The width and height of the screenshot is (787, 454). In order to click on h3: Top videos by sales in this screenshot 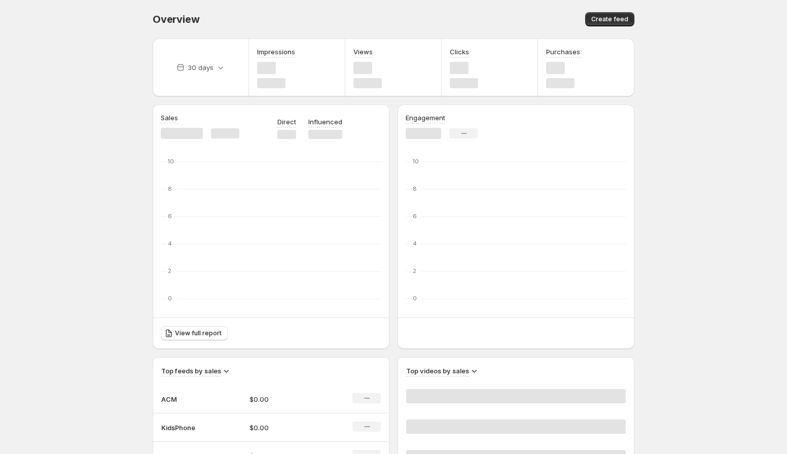, I will do `click(437, 370)`.